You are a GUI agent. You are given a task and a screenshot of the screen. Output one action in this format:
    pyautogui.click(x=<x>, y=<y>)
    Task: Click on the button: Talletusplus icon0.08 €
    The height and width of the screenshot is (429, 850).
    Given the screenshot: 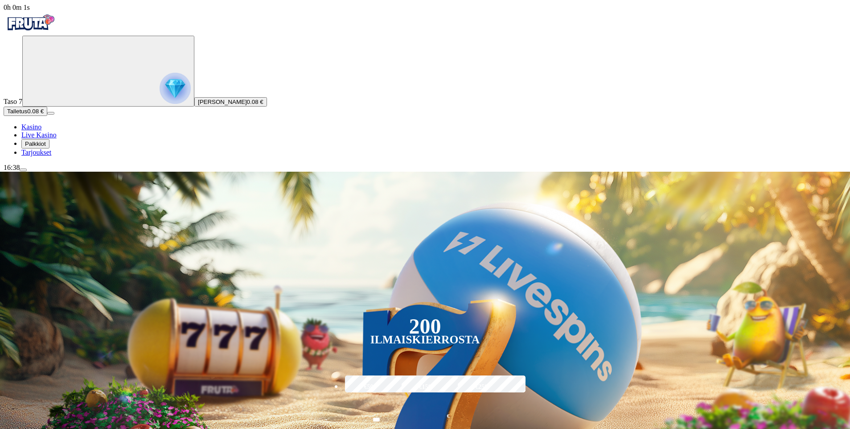 What is the action you would take?
    pyautogui.click(x=25, y=111)
    